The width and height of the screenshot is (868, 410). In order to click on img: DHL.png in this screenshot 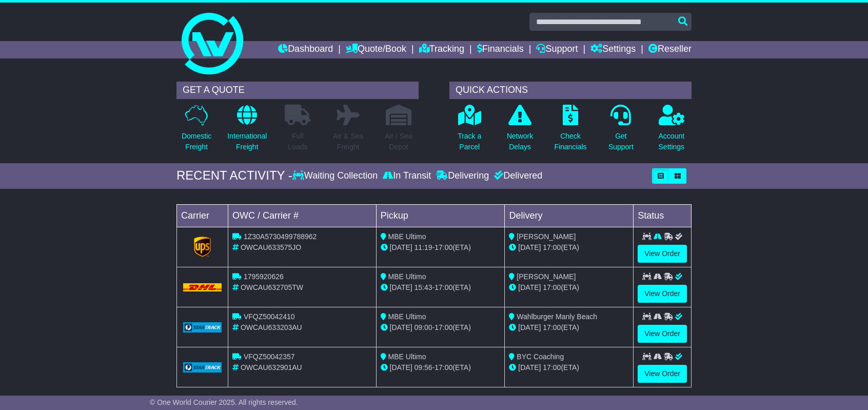, I will do `click(202, 287)`.